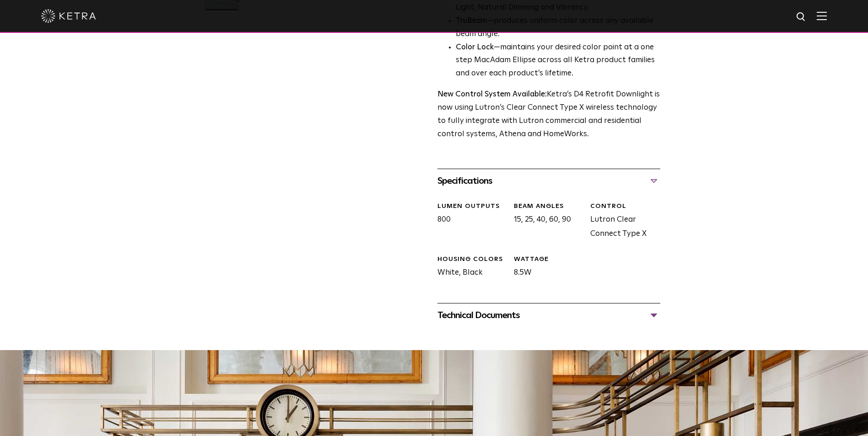 The height and width of the screenshot is (436, 868). I want to click on div: White, Black, so click(468, 267).